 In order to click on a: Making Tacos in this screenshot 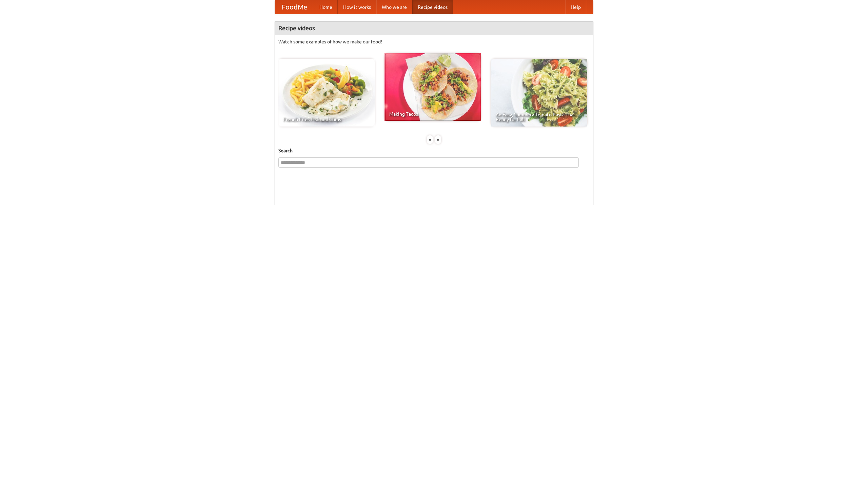, I will do `click(433, 87)`.